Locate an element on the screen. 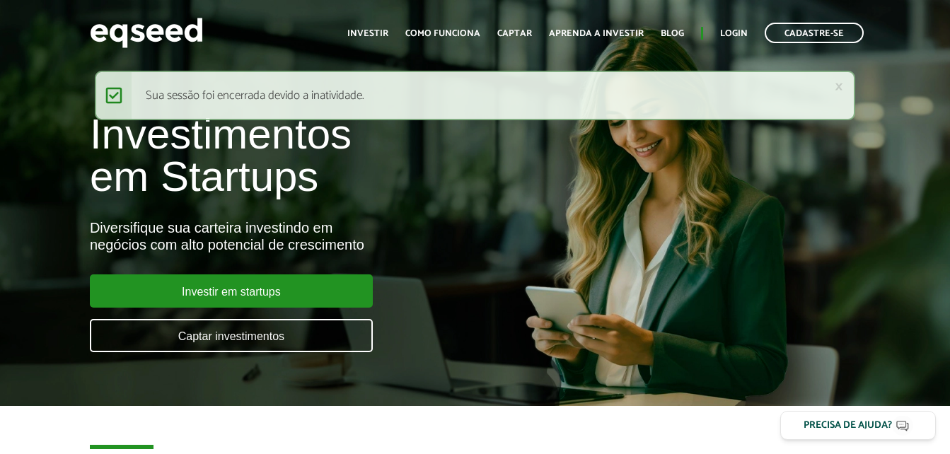 This screenshot has height=454, width=950. img: EqSeed is located at coordinates (146, 33).